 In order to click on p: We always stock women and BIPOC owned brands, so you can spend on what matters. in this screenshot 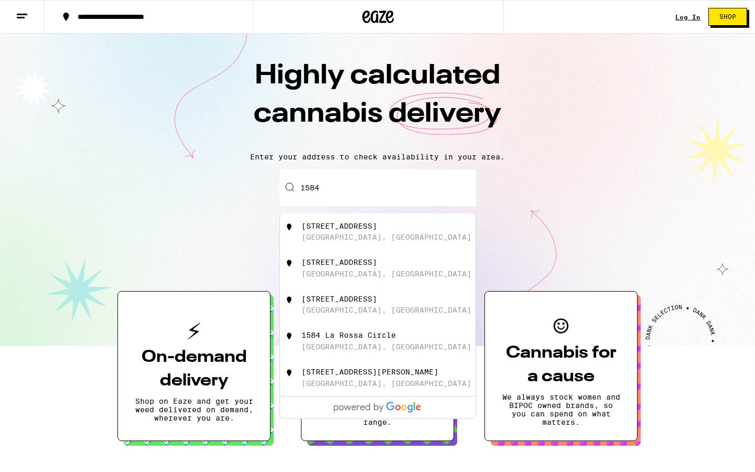, I will do `click(561, 410)`.